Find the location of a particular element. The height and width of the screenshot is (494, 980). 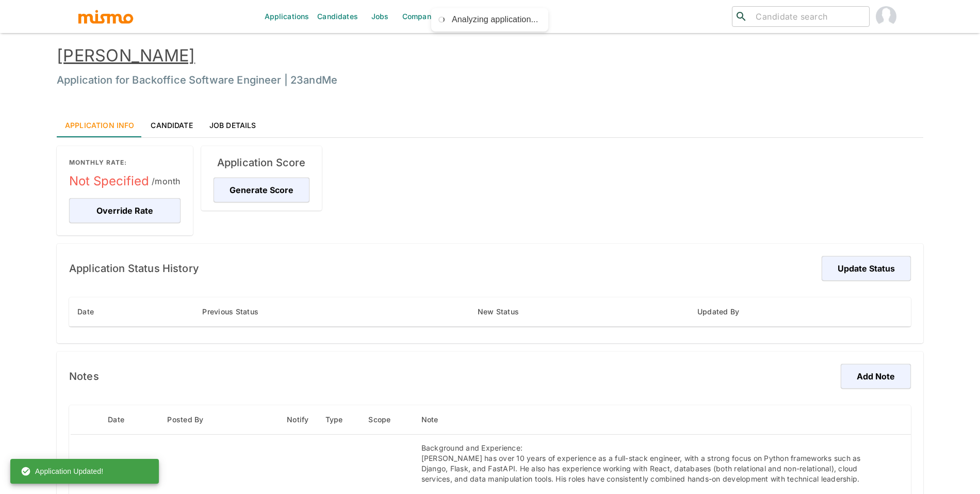

h6: Notes is located at coordinates (84, 376).